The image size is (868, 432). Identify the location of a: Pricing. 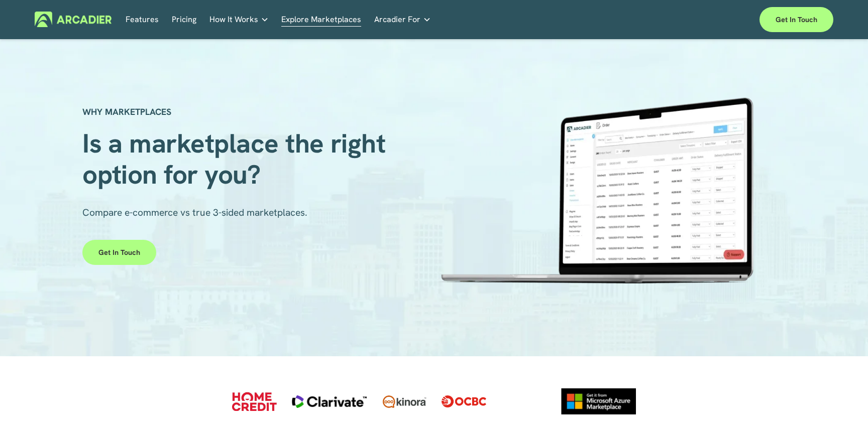
(184, 19).